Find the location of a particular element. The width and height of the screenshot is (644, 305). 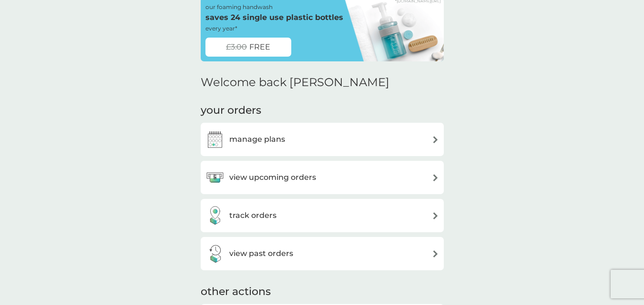

span: FREE is located at coordinates (260, 47).